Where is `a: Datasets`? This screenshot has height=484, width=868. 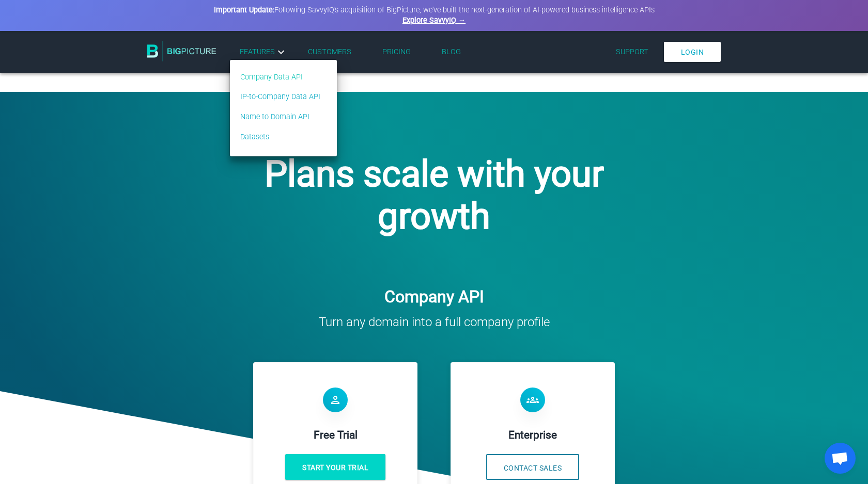 a: Datasets is located at coordinates (280, 138).